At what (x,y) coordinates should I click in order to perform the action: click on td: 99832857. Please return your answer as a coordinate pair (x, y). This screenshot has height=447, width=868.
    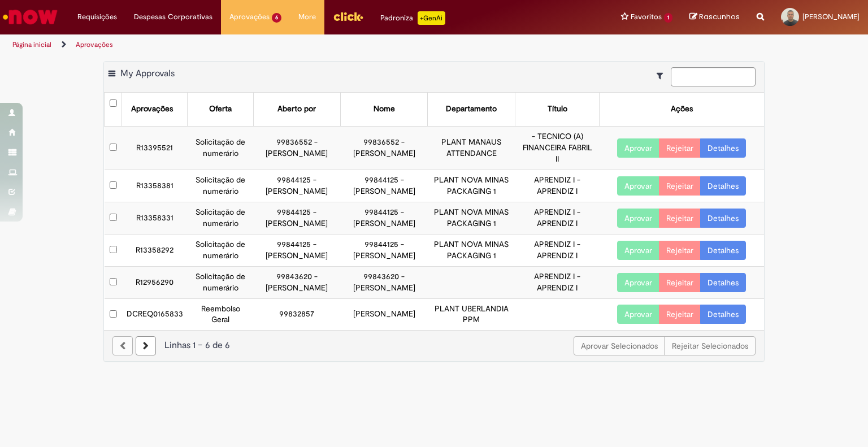
    Looking at the image, I should click on (297, 314).